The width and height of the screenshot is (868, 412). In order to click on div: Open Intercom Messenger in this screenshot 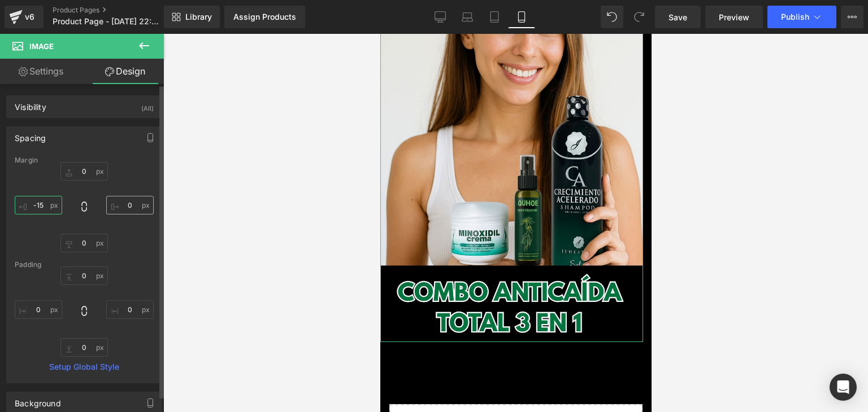, I will do `click(843, 387)`.